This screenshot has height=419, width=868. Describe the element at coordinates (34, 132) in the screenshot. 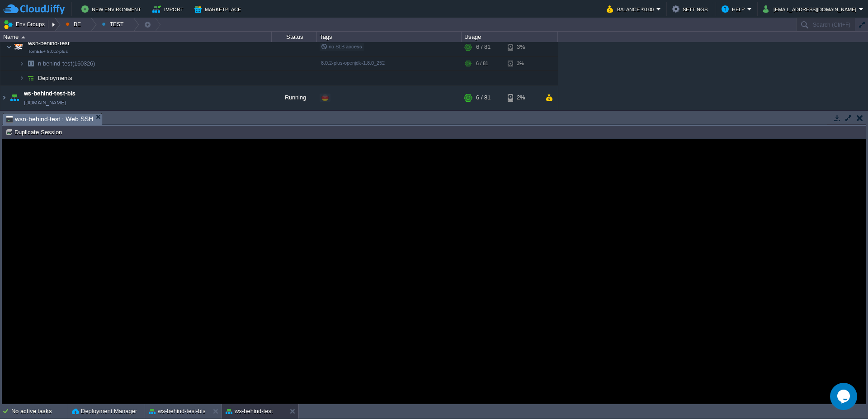

I see `button: Duplicate Session` at that location.